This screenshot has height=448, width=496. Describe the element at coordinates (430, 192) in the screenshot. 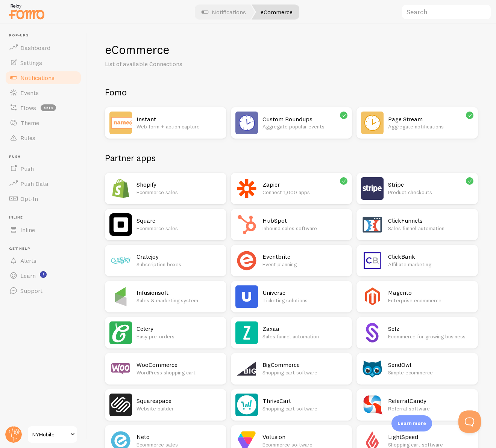

I see `p: Product checkouts` at that location.